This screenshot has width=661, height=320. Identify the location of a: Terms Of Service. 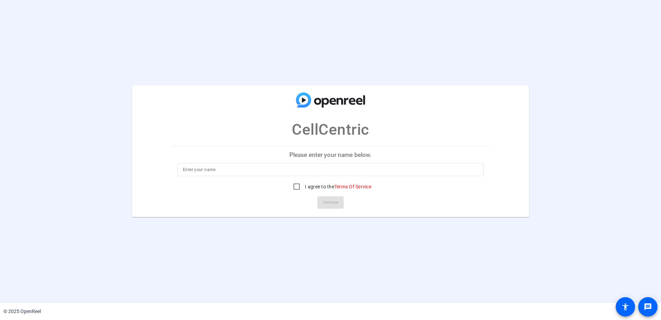
(353, 186).